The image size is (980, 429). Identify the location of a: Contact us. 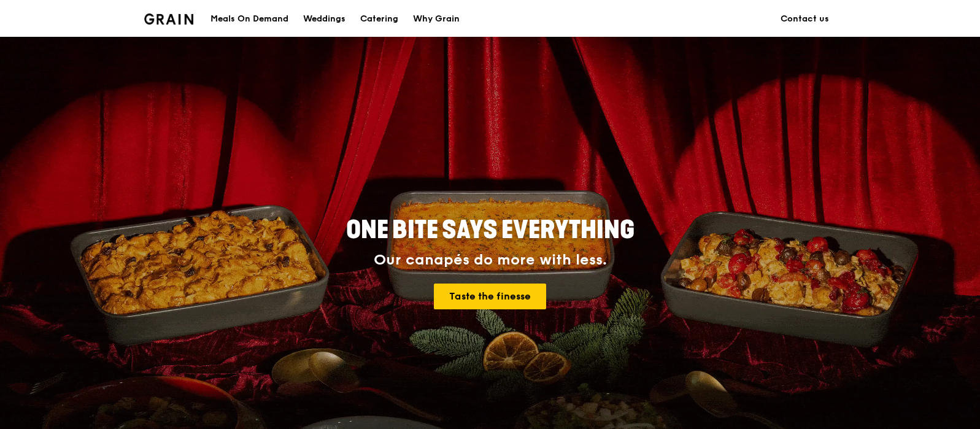
(804, 19).